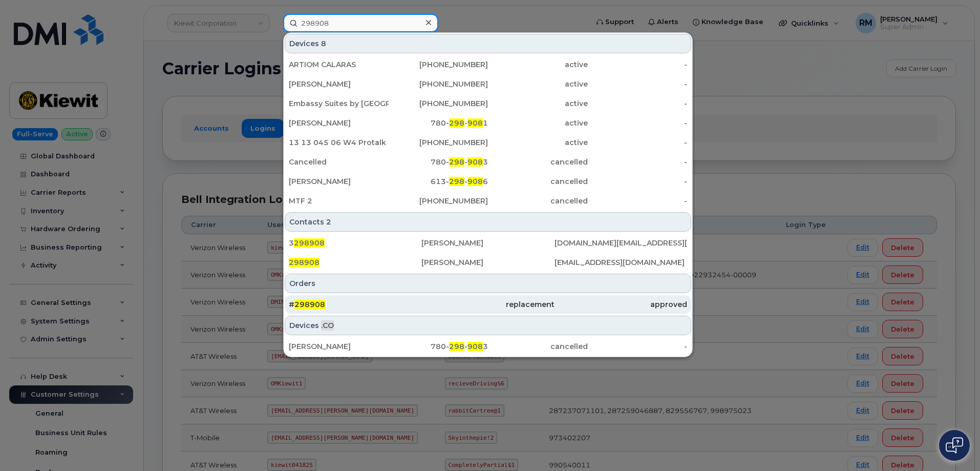  I want to click on div: 13 13 045 06 W4 Protalk, so click(339, 143).